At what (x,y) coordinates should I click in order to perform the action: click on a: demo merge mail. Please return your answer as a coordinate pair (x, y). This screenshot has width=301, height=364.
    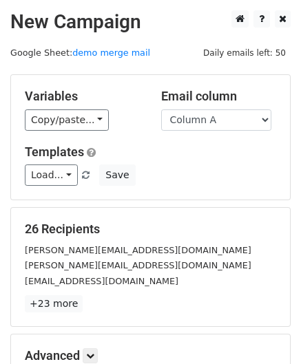
    Looking at the image, I should click on (111, 52).